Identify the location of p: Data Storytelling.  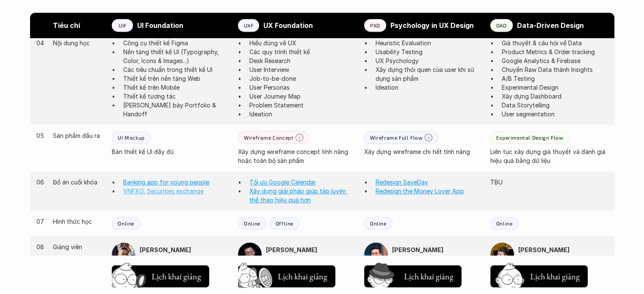
(555, 105).